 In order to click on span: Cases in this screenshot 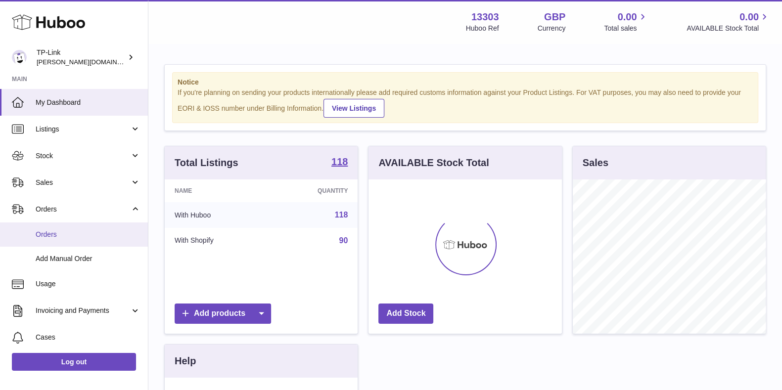, I will do `click(88, 337)`.